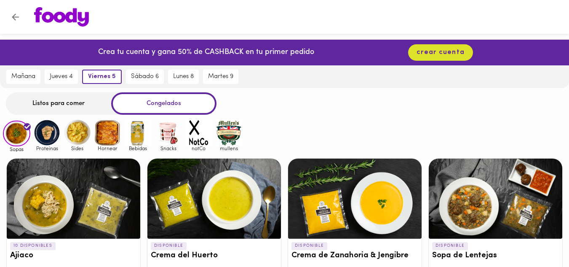 The width and height of the screenshot is (569, 267). What do you see at coordinates (107, 132) in the screenshot?
I see `img: Hornear` at bounding box center [107, 132].